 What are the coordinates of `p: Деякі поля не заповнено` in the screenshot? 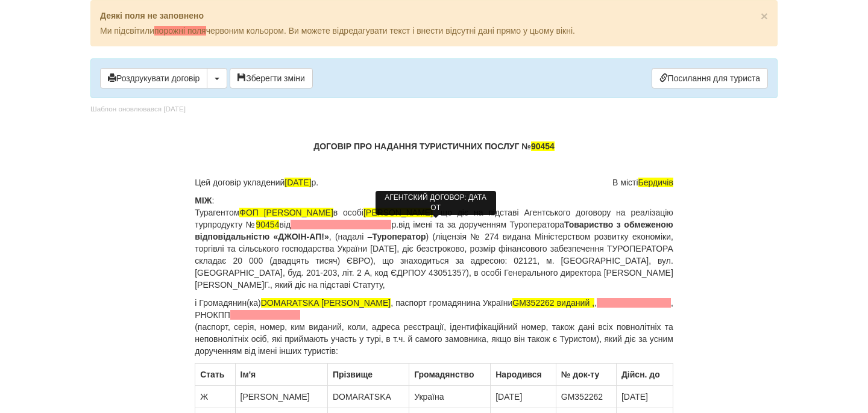 It's located at (434, 15).